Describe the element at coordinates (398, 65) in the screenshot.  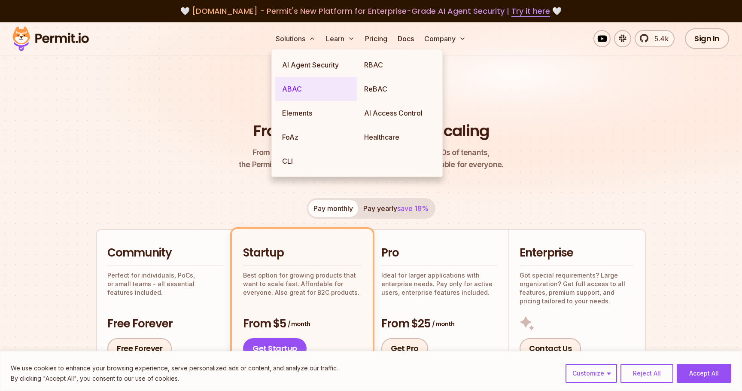
I see `a: RBAC` at that location.